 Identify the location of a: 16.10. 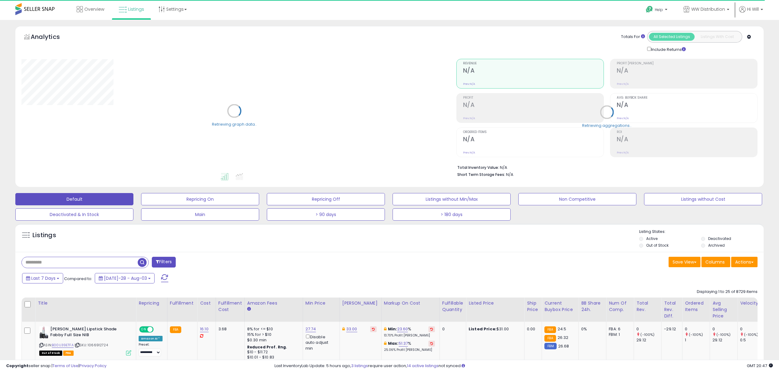
(204, 329).